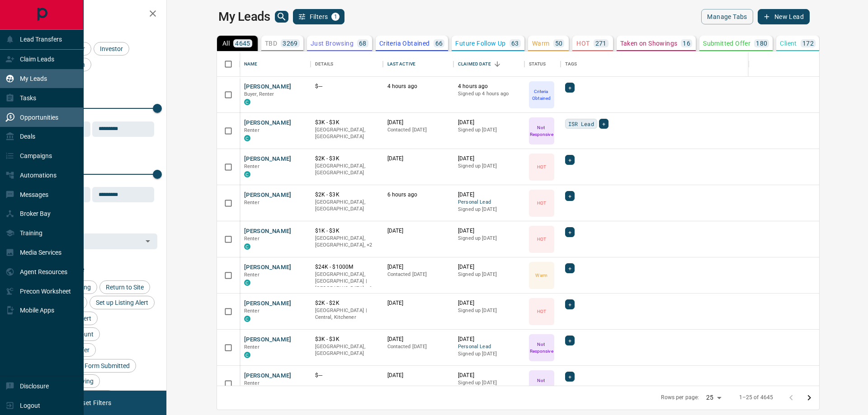 The width and height of the screenshot is (868, 415). Describe the element at coordinates (809, 398) in the screenshot. I see `button: Go to next page` at that location.